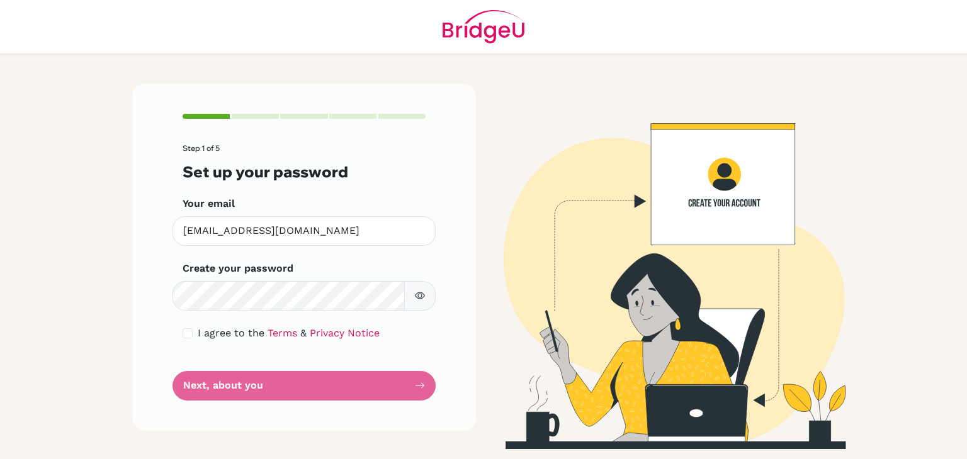 The height and width of the screenshot is (459, 967). Describe the element at coordinates (304, 231) in the screenshot. I see `input: Insert your email*` at that location.